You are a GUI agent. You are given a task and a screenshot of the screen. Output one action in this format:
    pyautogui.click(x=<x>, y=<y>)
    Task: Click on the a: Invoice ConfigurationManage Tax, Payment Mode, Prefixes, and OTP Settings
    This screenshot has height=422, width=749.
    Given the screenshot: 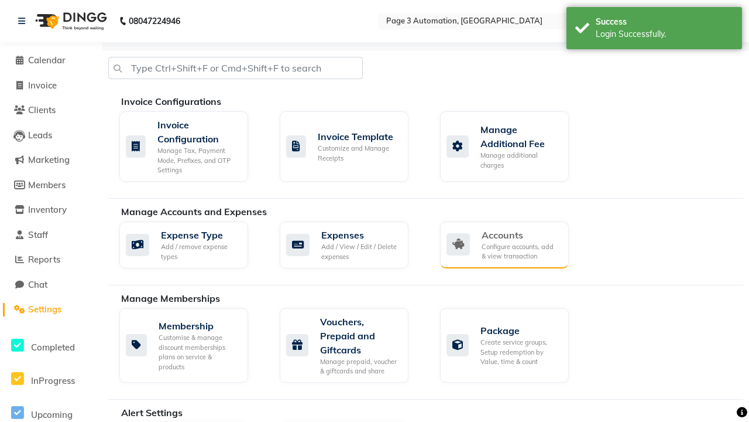 What is the action you would take?
    pyautogui.click(x=191, y=146)
    